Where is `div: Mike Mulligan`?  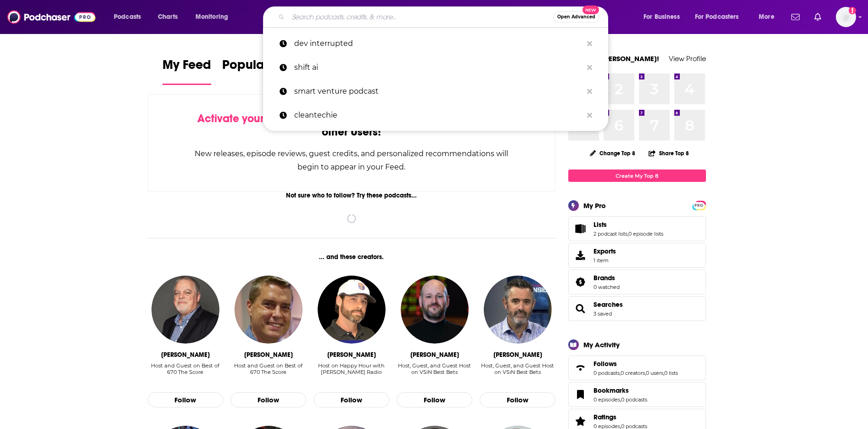
div: Mike Mulligan is located at coordinates (185, 355).